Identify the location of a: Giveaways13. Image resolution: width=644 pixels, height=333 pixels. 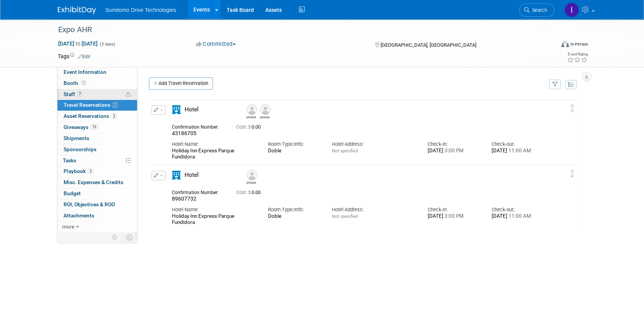
(98, 128).